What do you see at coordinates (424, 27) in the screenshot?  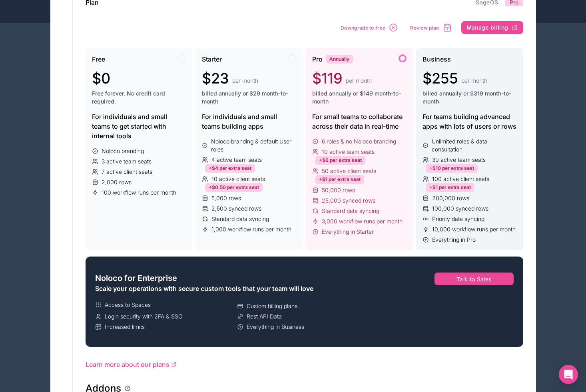 I see `span: Review plan` at bounding box center [424, 27].